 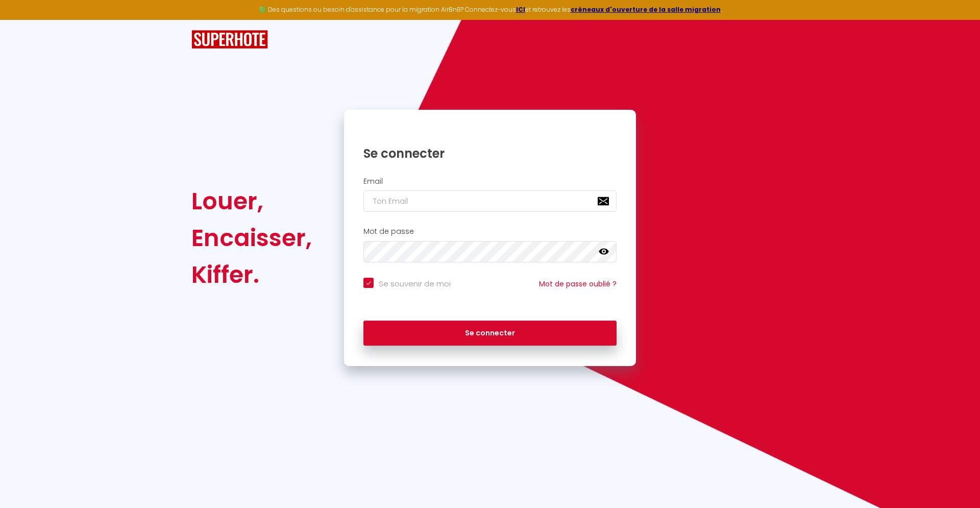 I want to click on input: Ton Email, so click(x=490, y=201).